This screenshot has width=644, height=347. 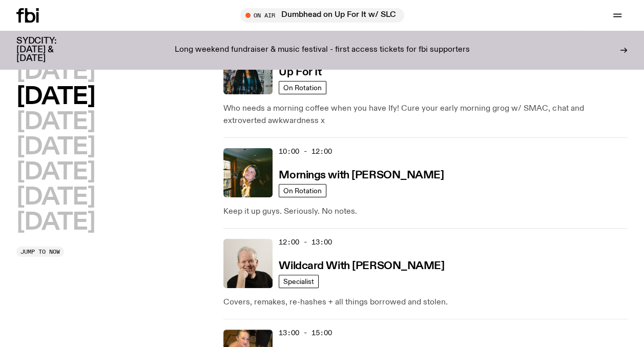 I want to click on a: Ify - a Brown Skin girl with black braided twists, looking up to the side with her tongue stickin..., so click(x=248, y=70).